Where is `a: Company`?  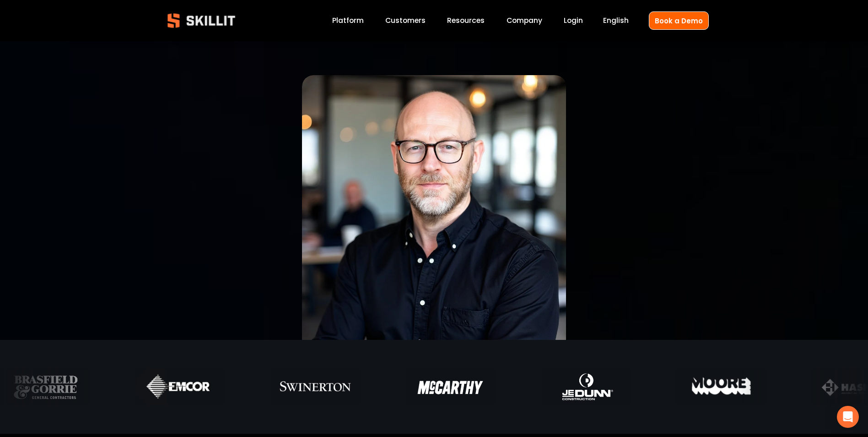
a: Company is located at coordinates (524, 20).